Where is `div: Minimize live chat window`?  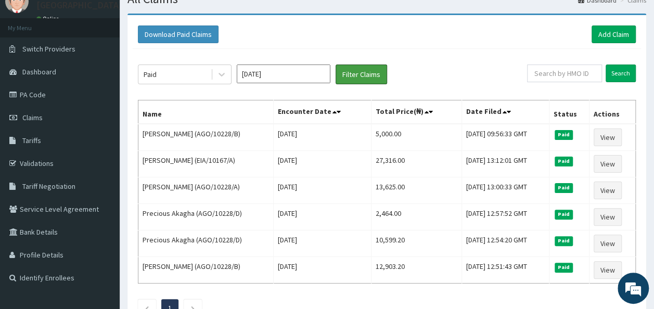 div: Minimize live chat window is located at coordinates (183, 18).